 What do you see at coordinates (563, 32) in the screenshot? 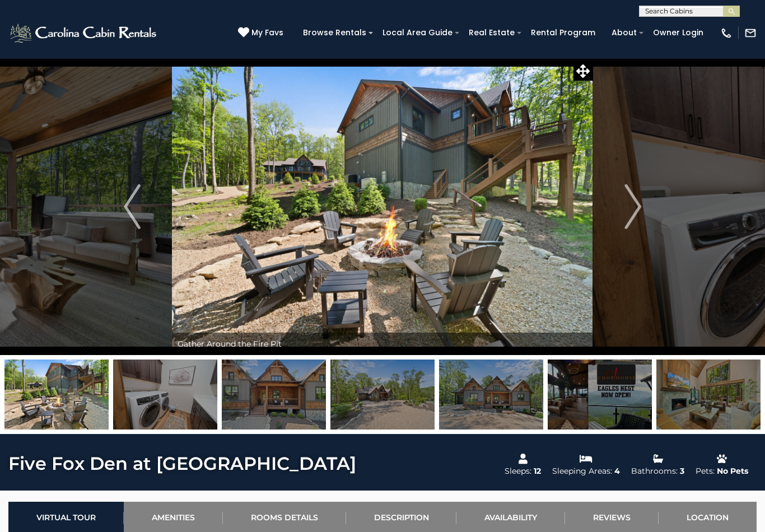
I see `a: Rental Program` at bounding box center [563, 32].